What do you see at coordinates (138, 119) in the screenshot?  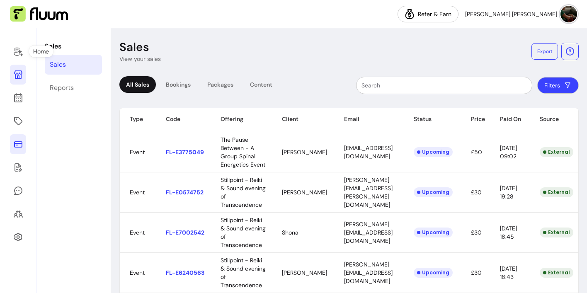 I see `th: Type` at bounding box center [138, 119].